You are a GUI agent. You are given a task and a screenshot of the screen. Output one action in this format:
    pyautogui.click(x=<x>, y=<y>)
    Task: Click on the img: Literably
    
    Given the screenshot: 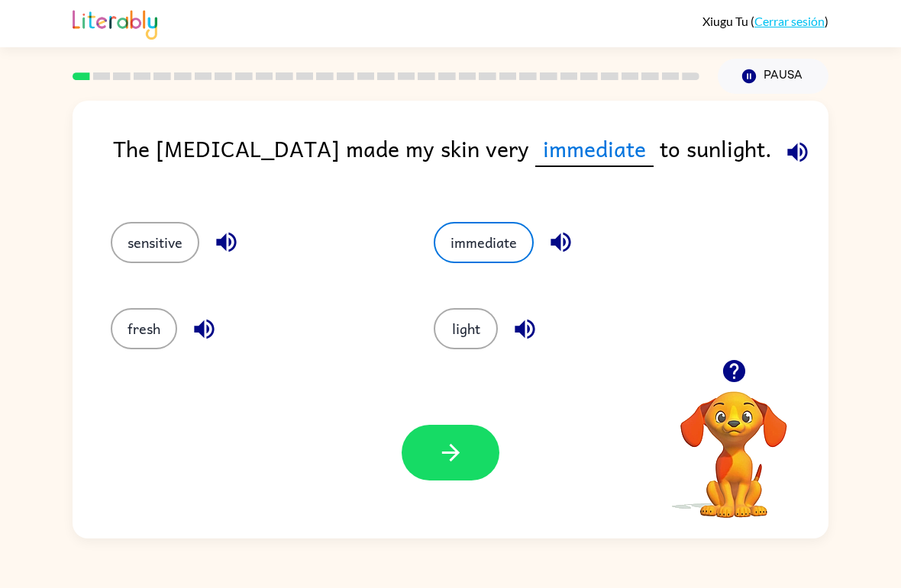 What is the action you would take?
    pyautogui.click(x=115, y=23)
    